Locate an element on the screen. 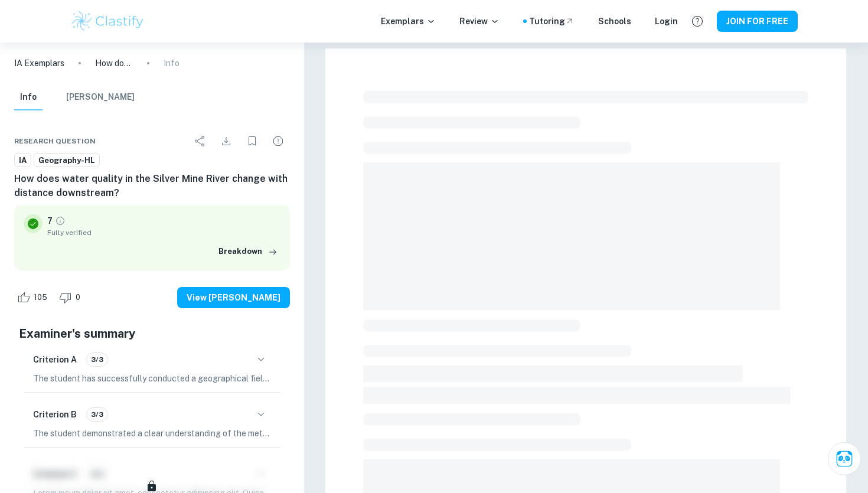 This screenshot has height=493, width=868. p: The student has successfully conducted a geographical fieldwork by exploring a narrowly focused f... is located at coordinates (151, 379).